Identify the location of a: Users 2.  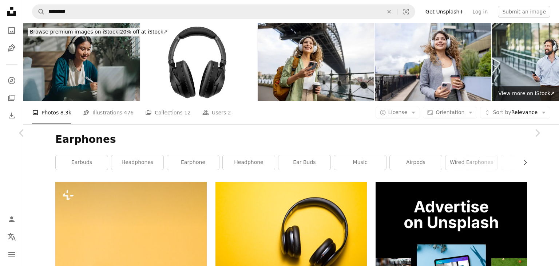
(216, 112).